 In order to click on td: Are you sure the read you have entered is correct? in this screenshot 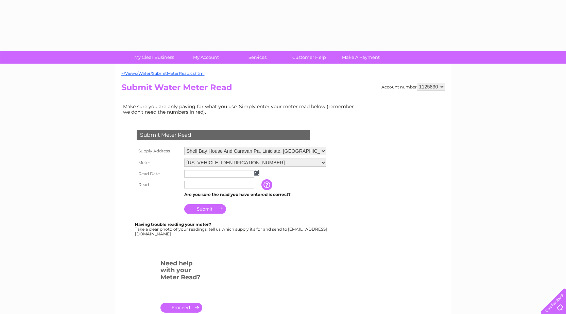, I will do `click(256, 195)`.